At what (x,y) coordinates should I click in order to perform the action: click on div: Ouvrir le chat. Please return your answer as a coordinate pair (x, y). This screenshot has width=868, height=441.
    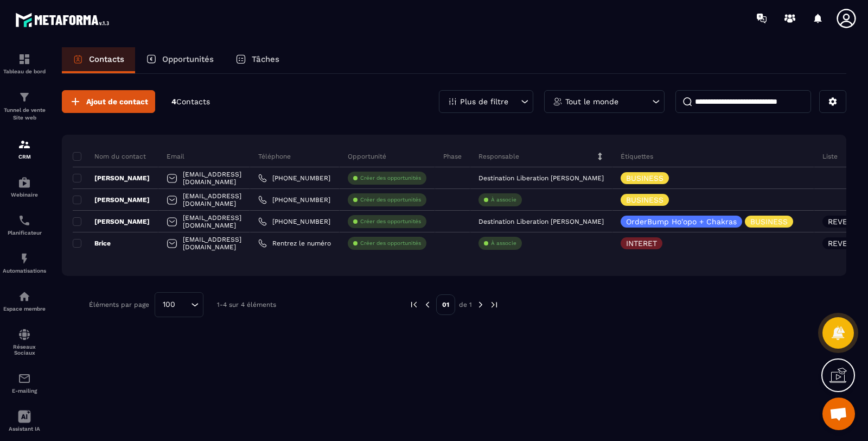
    Looking at the image, I should click on (839, 414).